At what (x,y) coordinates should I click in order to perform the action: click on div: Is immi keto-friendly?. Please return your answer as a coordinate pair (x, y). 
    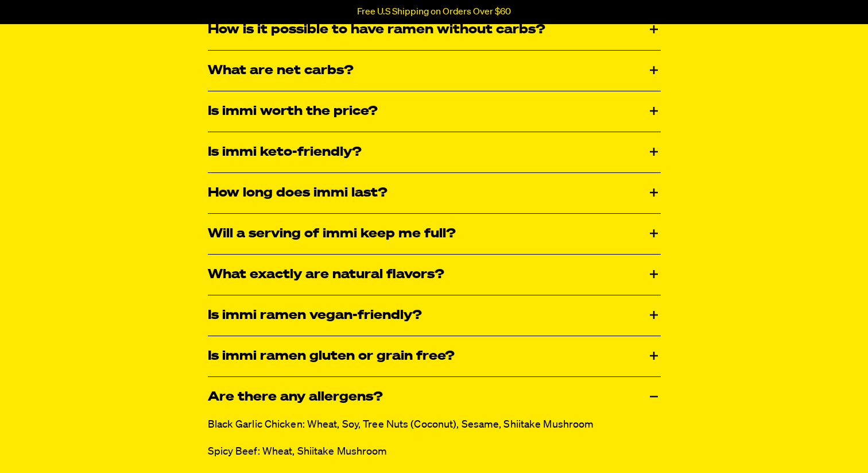
    Looking at the image, I should click on (434, 152).